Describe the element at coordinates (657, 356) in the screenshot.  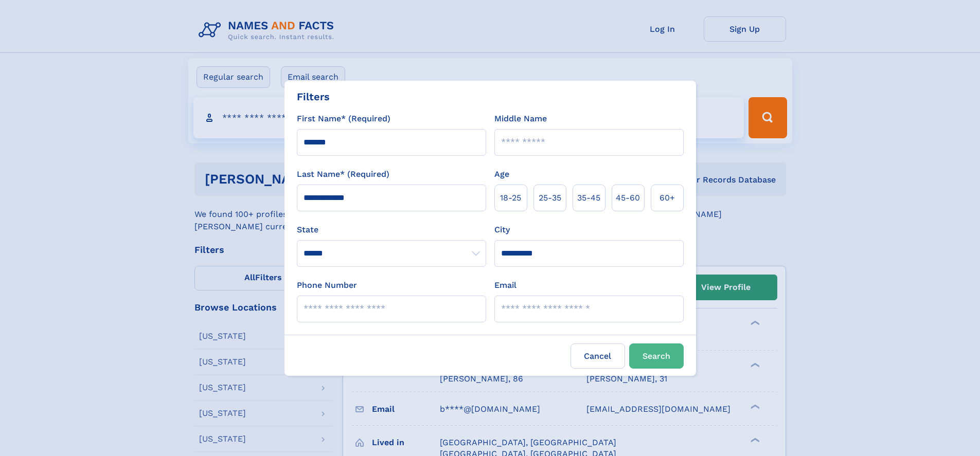
I see `button: Search` at that location.